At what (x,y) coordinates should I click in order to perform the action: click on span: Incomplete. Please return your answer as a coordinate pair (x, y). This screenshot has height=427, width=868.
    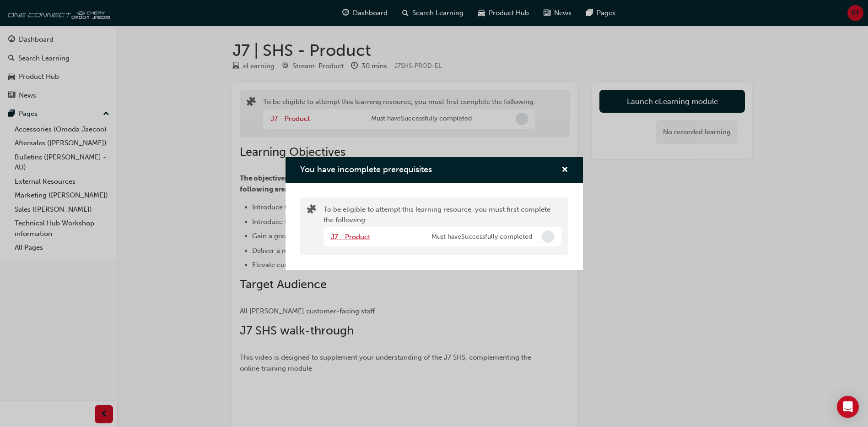
    Looking at the image, I should click on (548, 237).